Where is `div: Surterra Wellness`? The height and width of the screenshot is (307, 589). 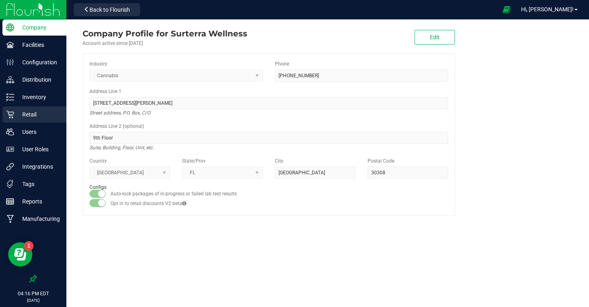
div: Surterra Wellness is located at coordinates (165, 34).